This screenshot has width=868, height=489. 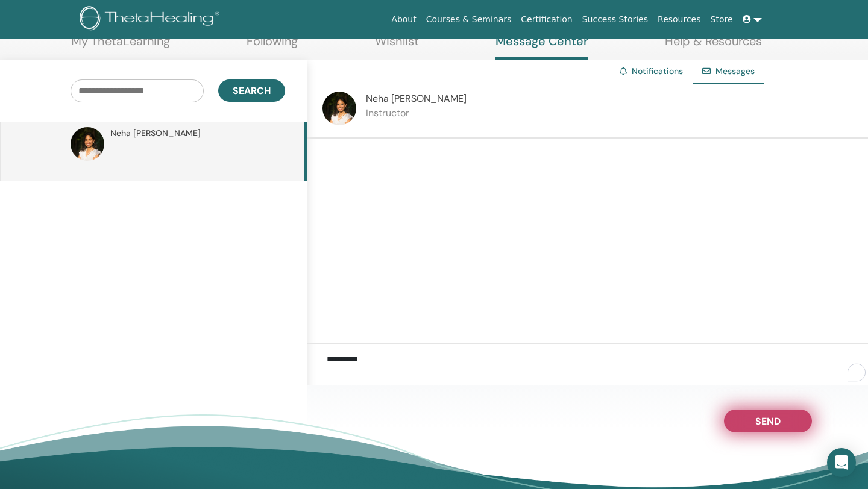 What do you see at coordinates (151, 20) in the screenshot?
I see `img: logo.png` at bounding box center [151, 20].